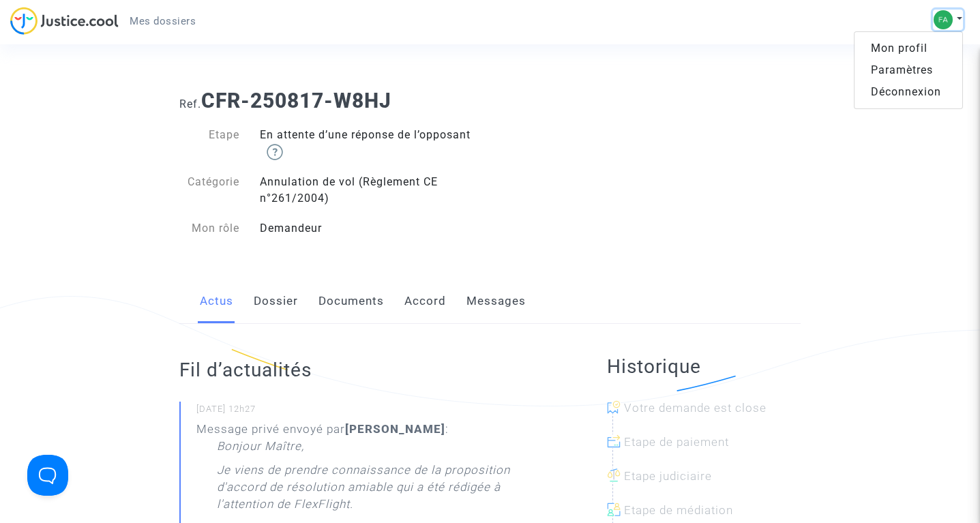 The height and width of the screenshot is (523, 980). What do you see at coordinates (369, 191) in the screenshot?
I see `div: Annulation de vol (Règlement CE n°261/2004)` at bounding box center [369, 191].